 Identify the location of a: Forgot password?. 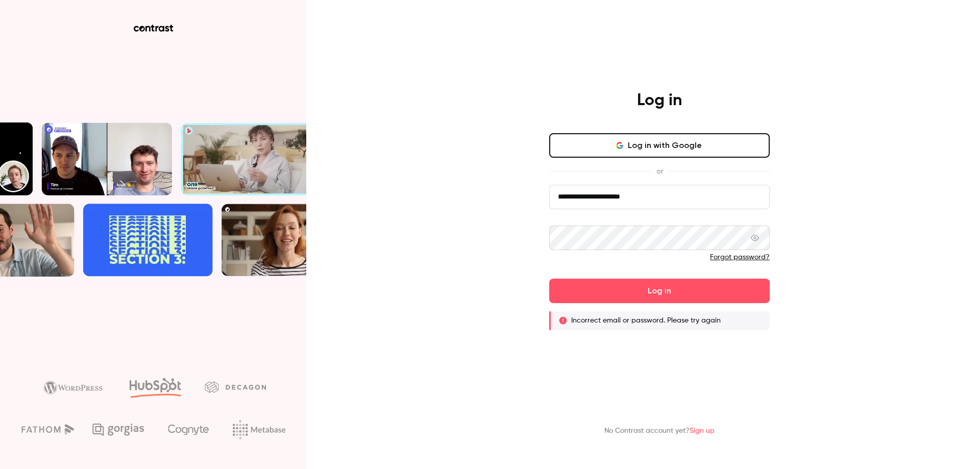
(739, 257).